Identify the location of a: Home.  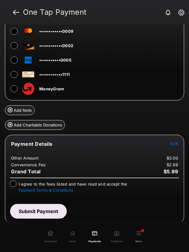
(73, 237).